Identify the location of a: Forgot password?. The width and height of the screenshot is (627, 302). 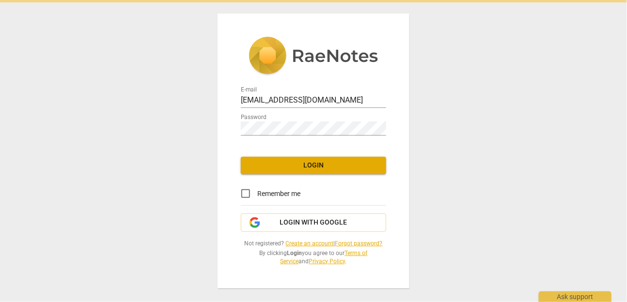
(359, 244).